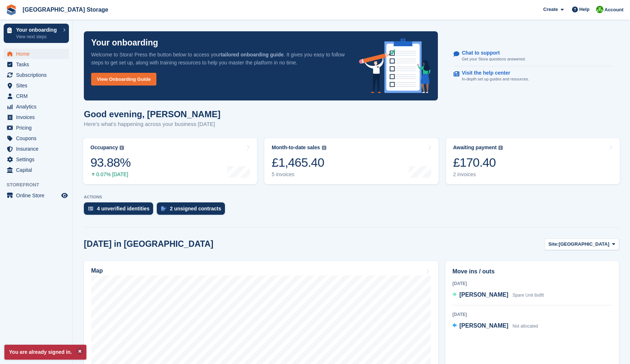 Image resolution: width=630 pixels, height=364 pixels. I want to click on div: 2 unsigned contracts, so click(195, 209).